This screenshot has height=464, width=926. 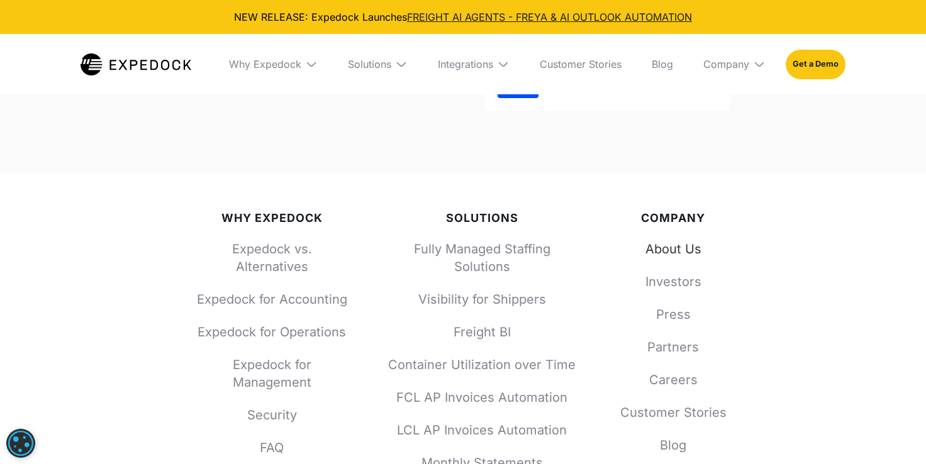 What do you see at coordinates (463, 17) in the screenshot?
I see `div: NEW RELEASE: Expedock Launches` at bounding box center [463, 17].